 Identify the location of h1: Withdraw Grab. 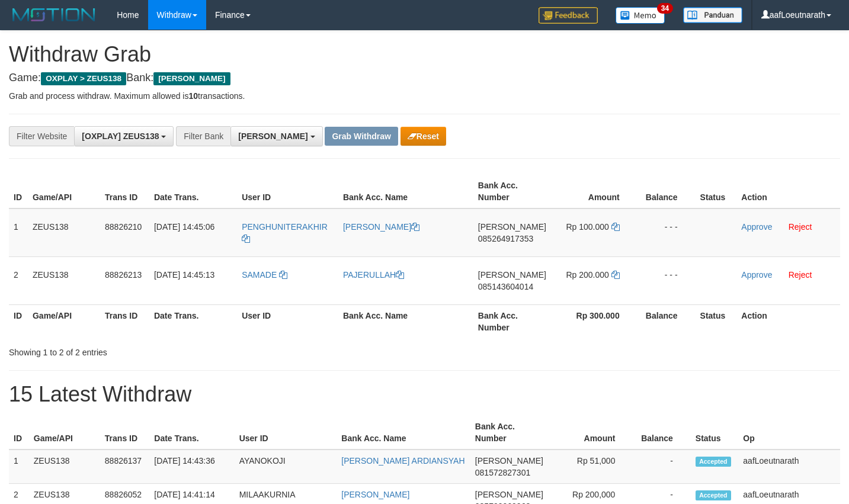
(424, 54).